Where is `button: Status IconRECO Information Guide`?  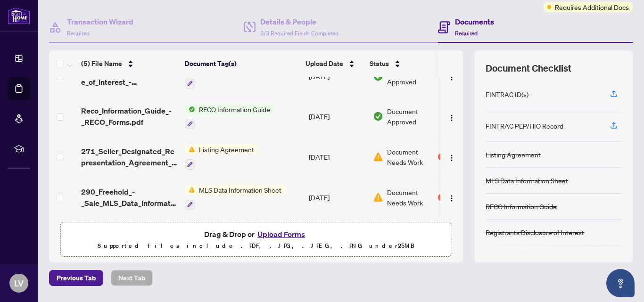
button: Status IconRECO Information Guide is located at coordinates (229, 117).